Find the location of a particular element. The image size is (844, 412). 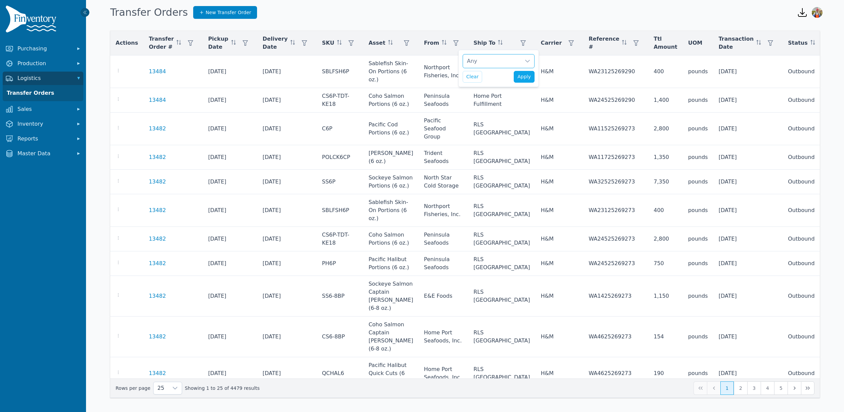

img: Sera Wheeler is located at coordinates (817, 12).